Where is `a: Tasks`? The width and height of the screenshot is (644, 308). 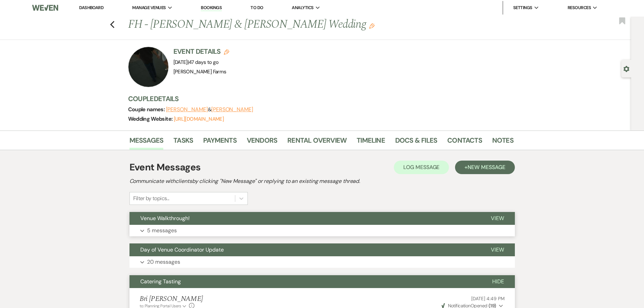
a: Tasks is located at coordinates (183, 142).